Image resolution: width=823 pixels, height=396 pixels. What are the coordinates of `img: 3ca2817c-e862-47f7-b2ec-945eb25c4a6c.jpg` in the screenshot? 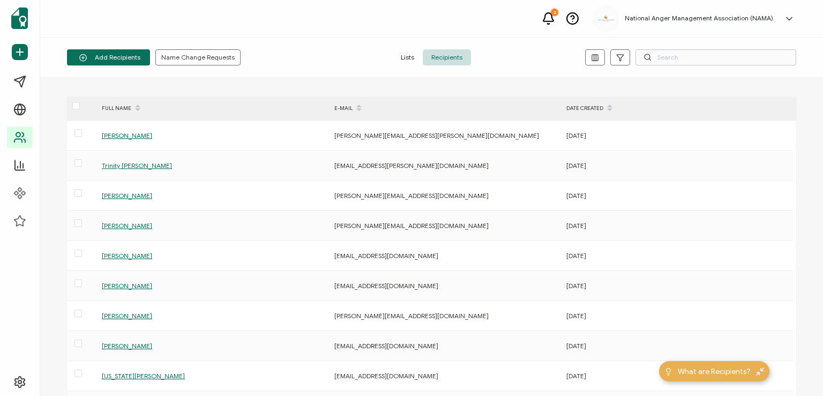 It's located at (606, 18).